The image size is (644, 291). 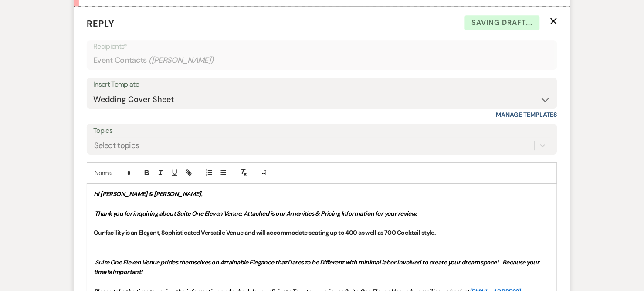 What do you see at coordinates (117, 145) in the screenshot?
I see `div: Select topics` at bounding box center [117, 145].